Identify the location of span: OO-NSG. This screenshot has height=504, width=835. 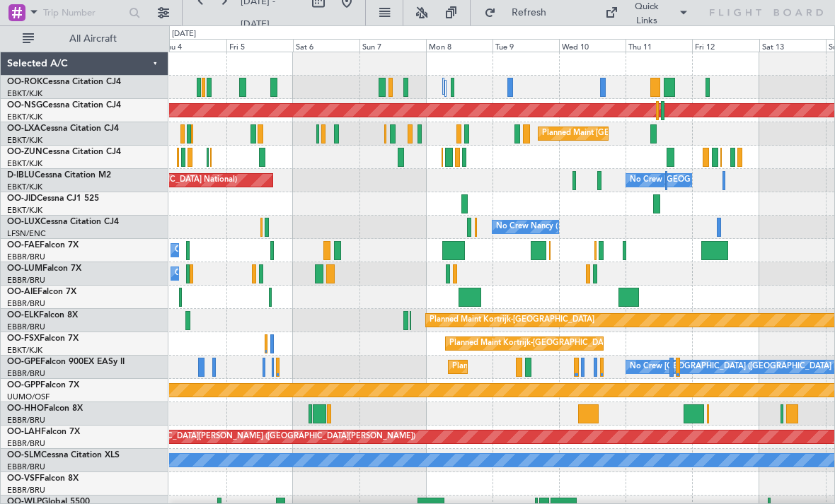
(25, 105).